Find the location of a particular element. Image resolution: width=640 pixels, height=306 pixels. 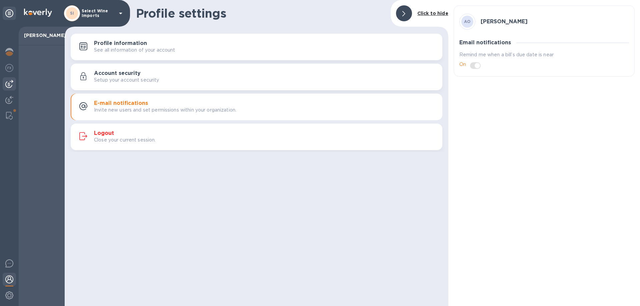

h3: Account security is located at coordinates (117, 73).